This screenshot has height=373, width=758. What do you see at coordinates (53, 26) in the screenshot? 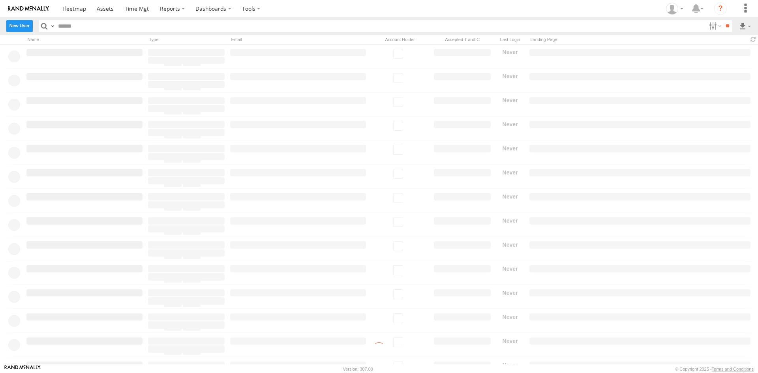
I see `label: Search Query` at bounding box center [53, 26].